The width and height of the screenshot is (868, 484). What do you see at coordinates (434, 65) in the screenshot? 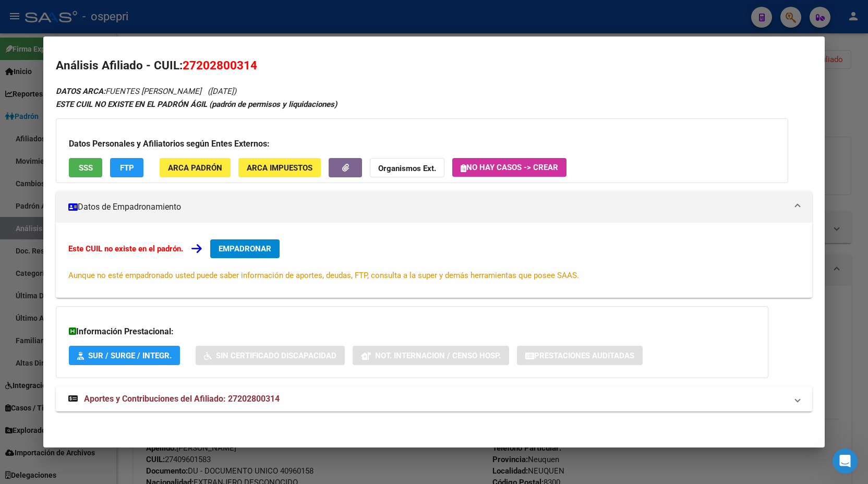
I see `h2: Análisis Afiliado - CUIL:` at bounding box center [434, 65].